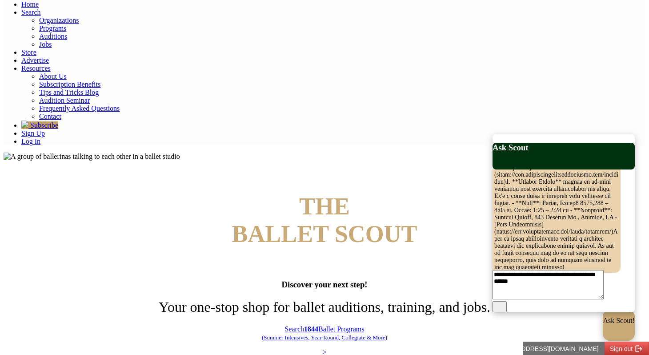  I want to click on a: Store, so click(29, 52).